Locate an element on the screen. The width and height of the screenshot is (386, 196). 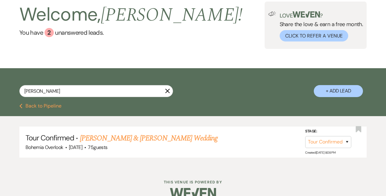
label: Stage: is located at coordinates (328, 132).